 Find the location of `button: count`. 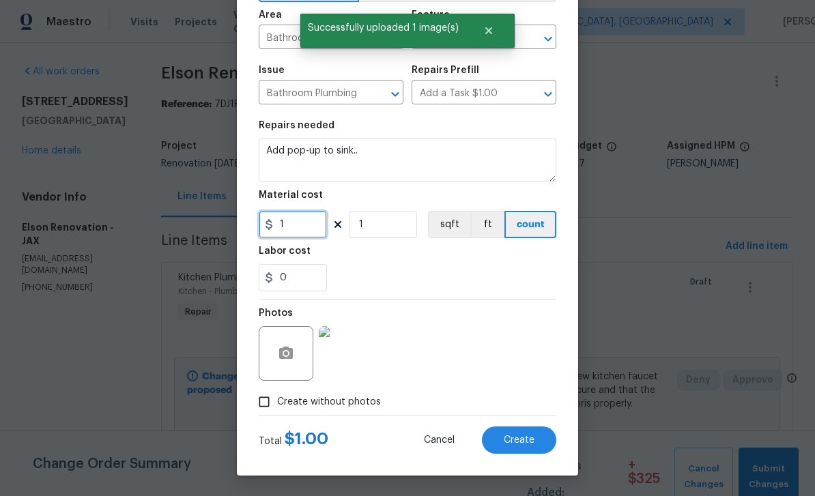

button: count is located at coordinates (530, 224).